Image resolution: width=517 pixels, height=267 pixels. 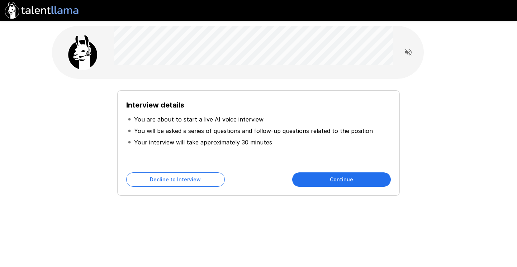 What do you see at coordinates (155, 105) in the screenshot?
I see `b: Interview details` at bounding box center [155, 105].